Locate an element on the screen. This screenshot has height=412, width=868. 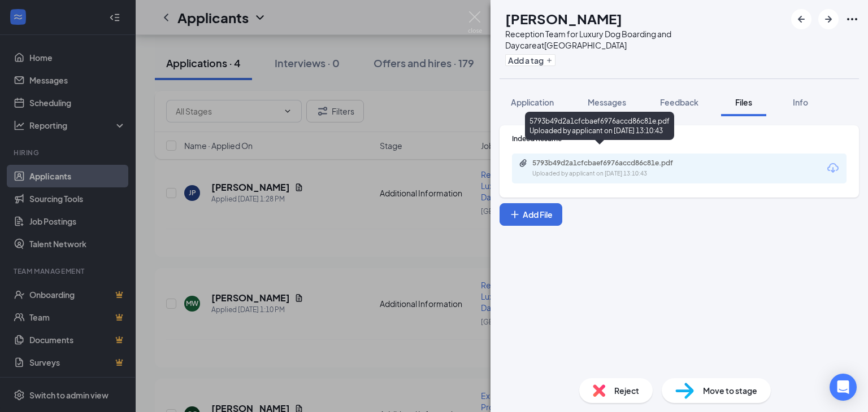
a: Download is located at coordinates (833, 169).